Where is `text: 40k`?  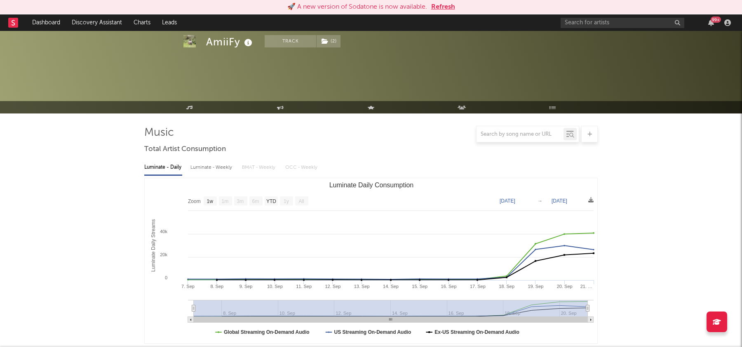
text: 40k is located at coordinates (164, 231).